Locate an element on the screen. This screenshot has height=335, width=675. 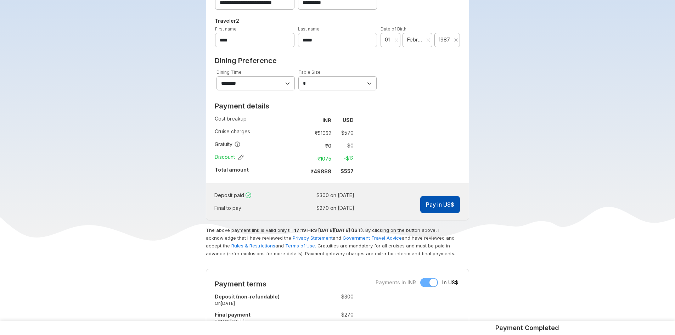
td: $ 0 is located at coordinates (344, 146).